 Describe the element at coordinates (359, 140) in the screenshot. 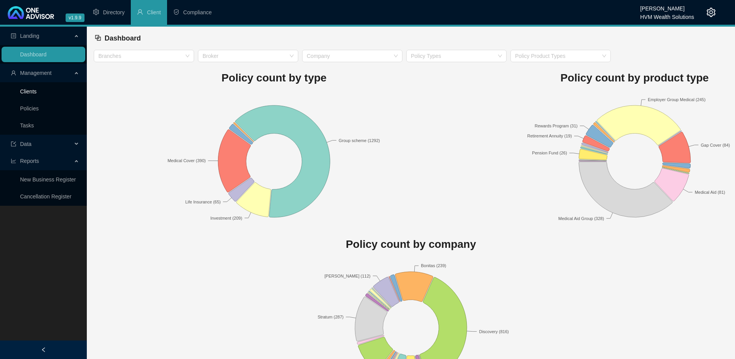

I see `text: Group scheme (1292)` at that location.